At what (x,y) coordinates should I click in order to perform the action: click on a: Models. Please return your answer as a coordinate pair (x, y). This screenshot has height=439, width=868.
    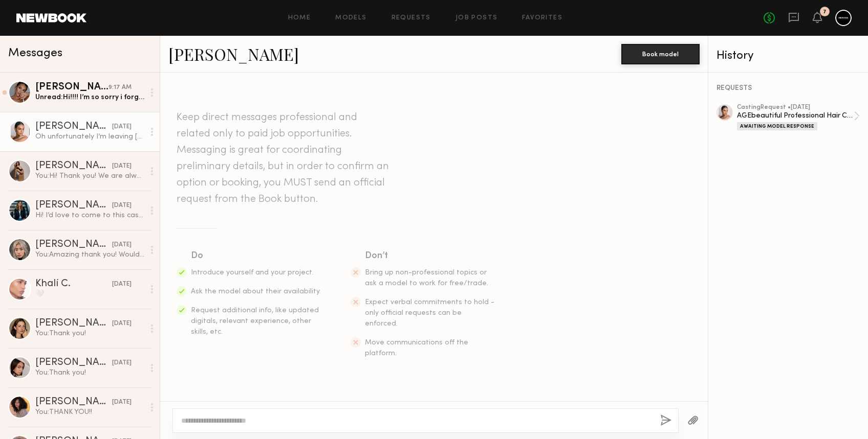
    Looking at the image, I should click on (351, 18).